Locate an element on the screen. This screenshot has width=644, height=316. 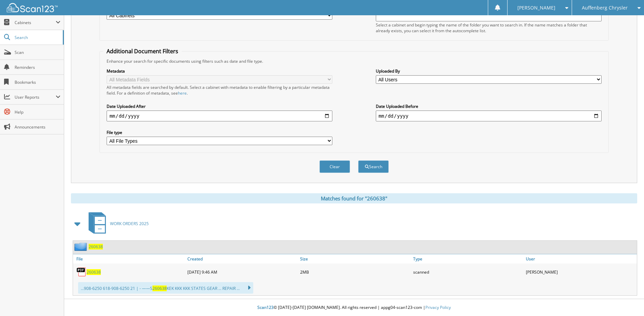
a: File is located at coordinates (129, 259).